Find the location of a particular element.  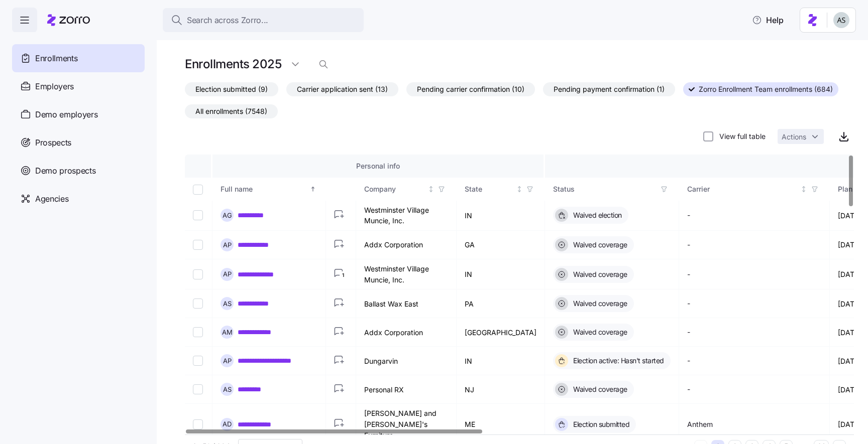

button: 1 is located at coordinates (341, 274).